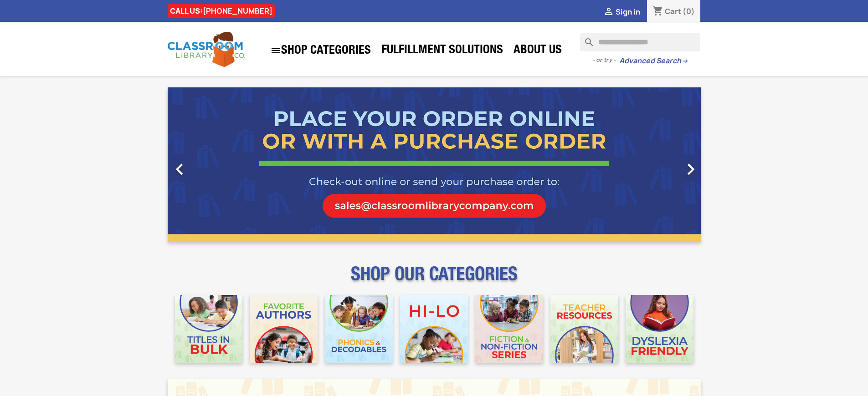 This screenshot has height=396, width=868. What do you see at coordinates (434, 279) in the screenshot?
I see `p: SHOP OUR CATEGORIES` at bounding box center [434, 279].